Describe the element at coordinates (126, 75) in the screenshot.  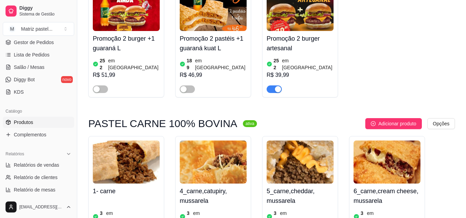
I see `div: R$ 51,99` at that location.